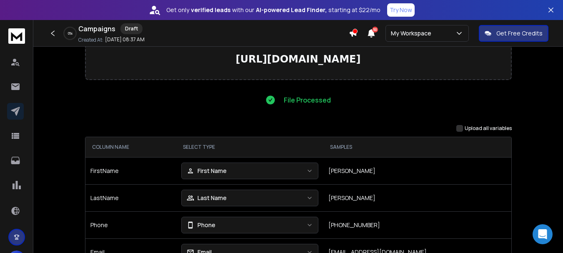 This screenshot has width=563, height=253. What do you see at coordinates (131, 29) in the screenshot?
I see `div: Draft` at bounding box center [131, 29].